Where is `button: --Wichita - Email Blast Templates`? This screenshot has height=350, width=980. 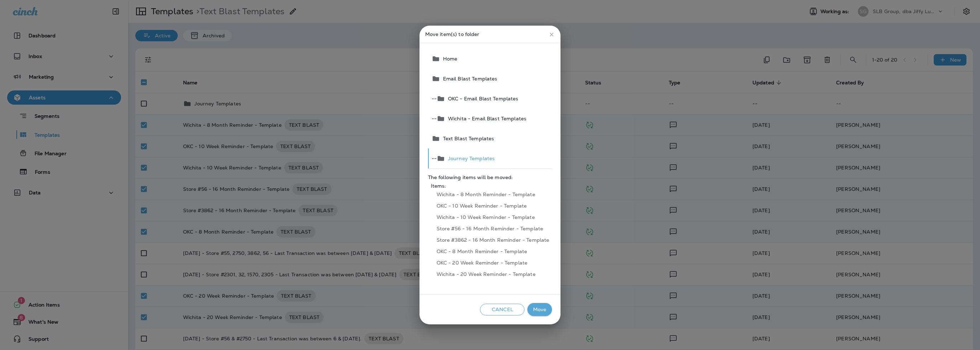 button: --Wichita - Email Blast Templates is located at coordinates (490, 119).